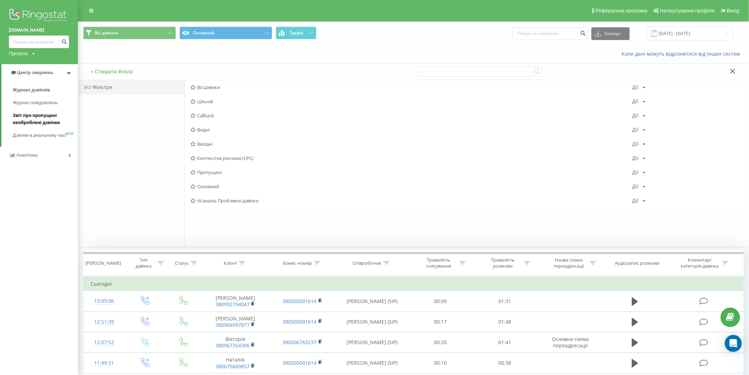 The image size is (749, 375). What do you see at coordinates (505, 363) in the screenshot?
I see `td: 00:38` at bounding box center [505, 363].